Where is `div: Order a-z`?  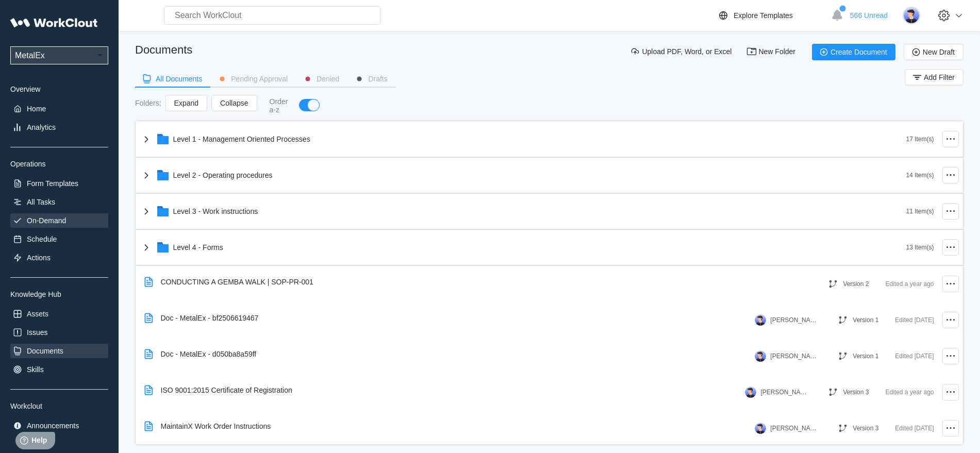 div: Order a-z is located at coordinates (280, 106).